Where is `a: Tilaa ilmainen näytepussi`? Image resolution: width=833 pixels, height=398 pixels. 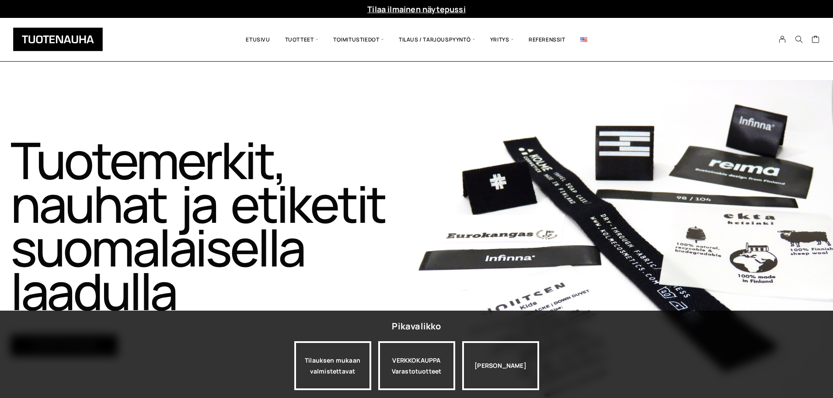
a: Tilaa ilmainen näytepussi is located at coordinates (416, 9).